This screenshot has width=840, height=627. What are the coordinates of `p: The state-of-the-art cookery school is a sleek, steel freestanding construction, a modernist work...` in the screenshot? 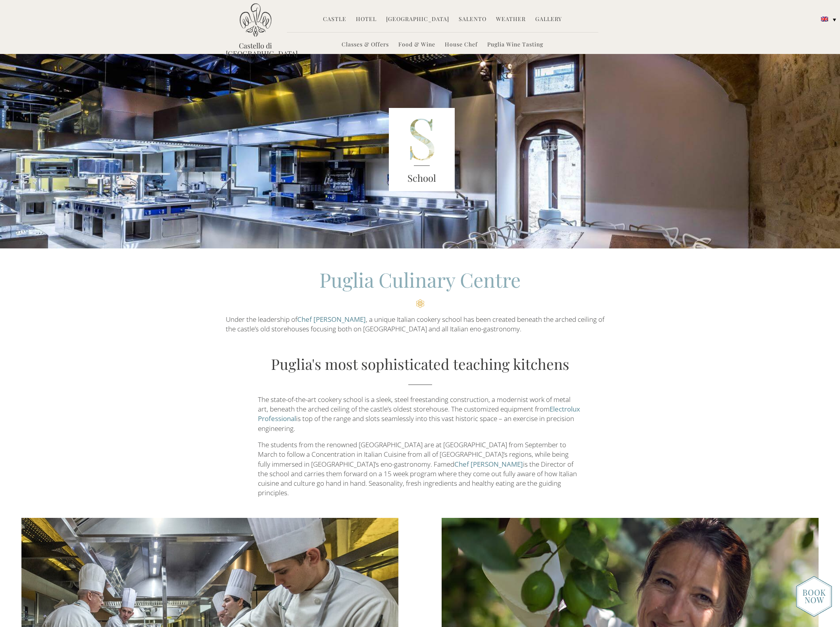 It's located at (420, 414).